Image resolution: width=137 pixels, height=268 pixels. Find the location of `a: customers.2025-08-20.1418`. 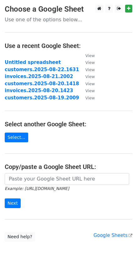

a: customers.2025-08-20.1418 is located at coordinates (42, 84).